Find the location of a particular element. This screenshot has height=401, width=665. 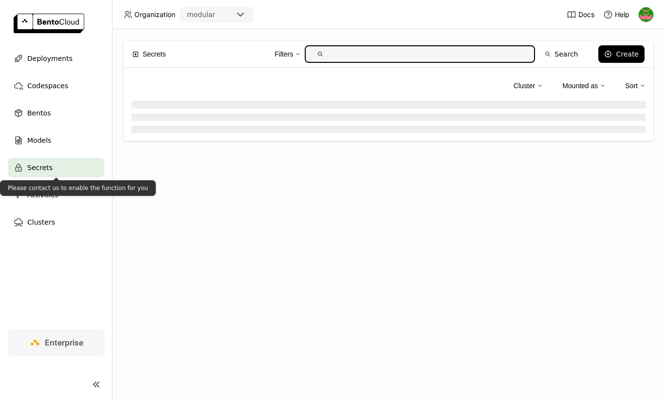

span: Bentos is located at coordinates (39, 113).